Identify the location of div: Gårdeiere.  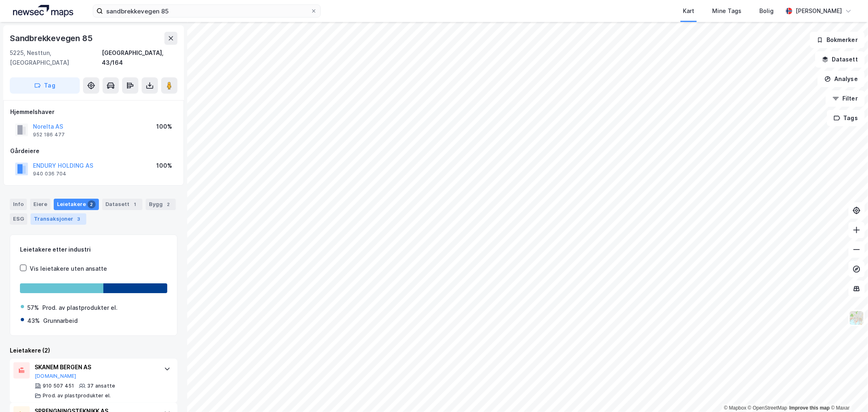
(94, 151).